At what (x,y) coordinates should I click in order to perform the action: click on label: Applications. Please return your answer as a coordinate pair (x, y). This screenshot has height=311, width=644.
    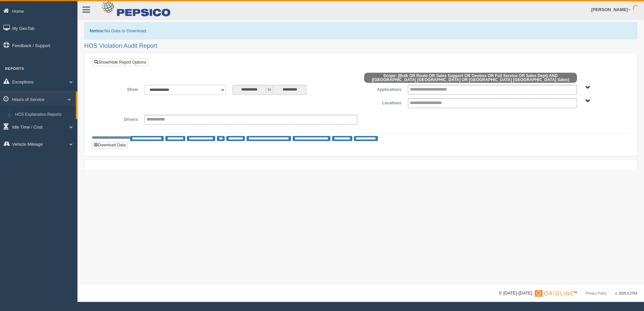
    Looking at the image, I should click on (382, 89).